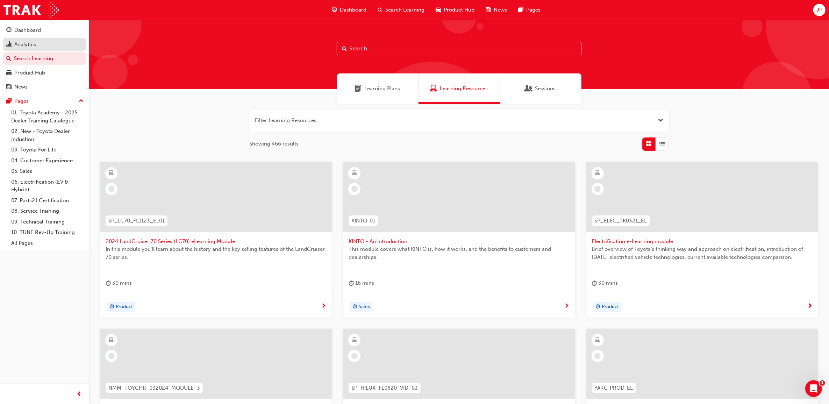  I want to click on a: 07. Parts21 Certification, so click(47, 200).